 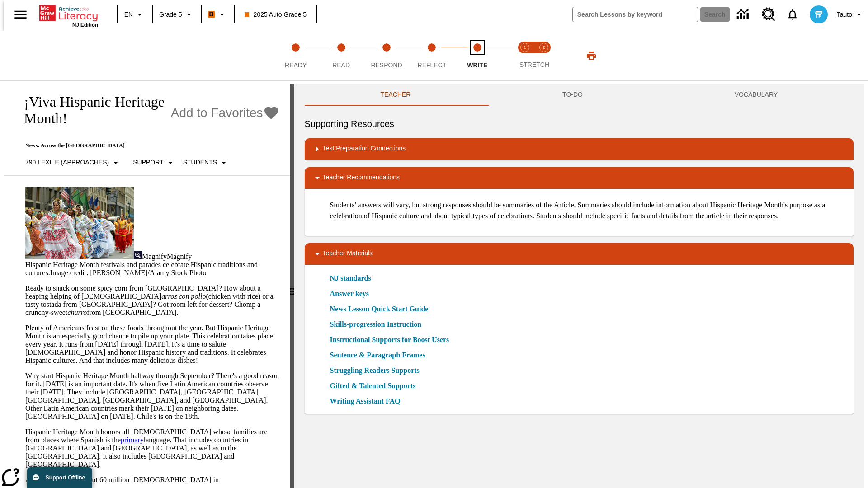 I want to click on a: Sentence & Paragraph Frames, Will open in new browser window or tab, so click(x=377, y=355).